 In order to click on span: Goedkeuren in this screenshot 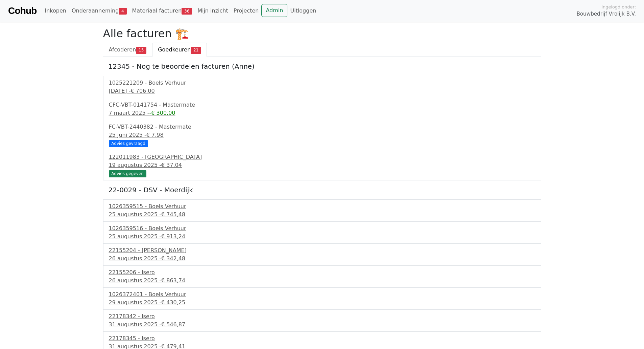, I will do `click(174, 49)`.